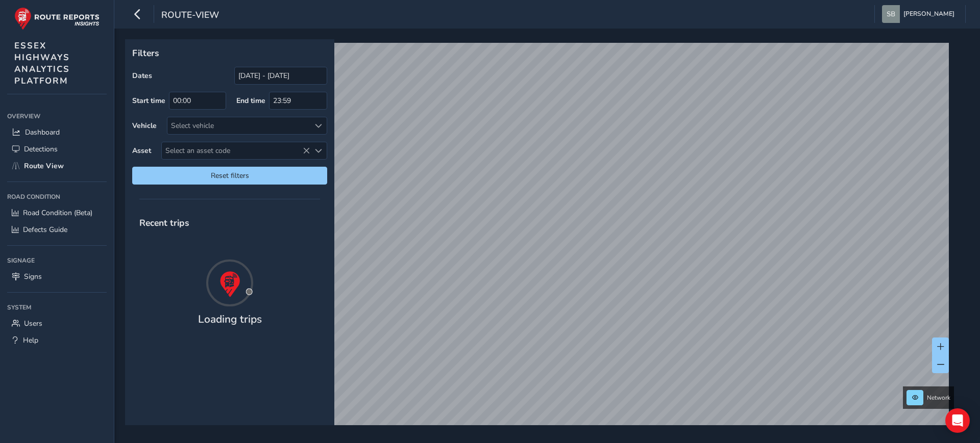 The width and height of the screenshot is (980, 443). What do you see at coordinates (57, 18) in the screenshot?
I see `img: rr logo` at bounding box center [57, 18].